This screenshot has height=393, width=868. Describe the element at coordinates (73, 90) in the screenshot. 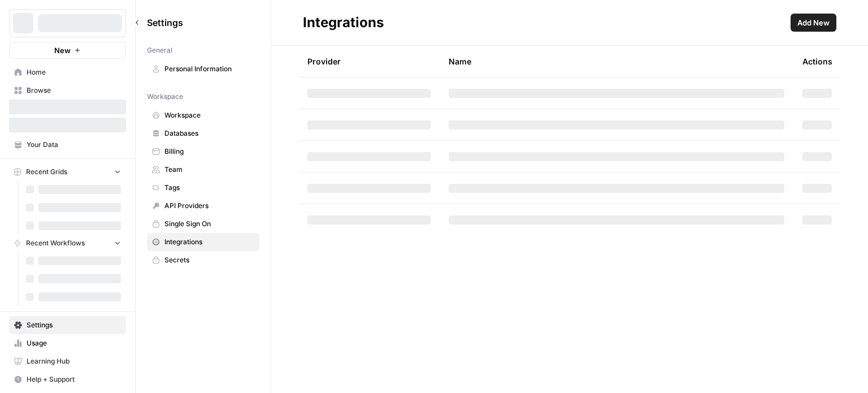

I see `span: Browse` at that location.